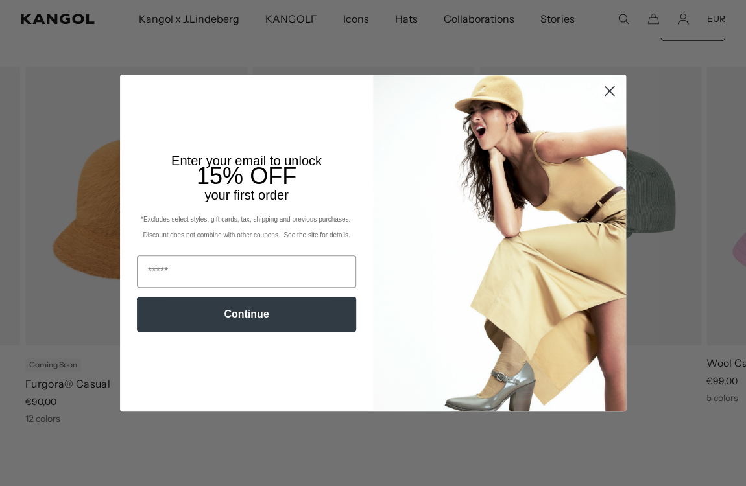 This screenshot has width=746, height=486. What do you see at coordinates (246, 315) in the screenshot?
I see `button: Continue` at bounding box center [246, 315].